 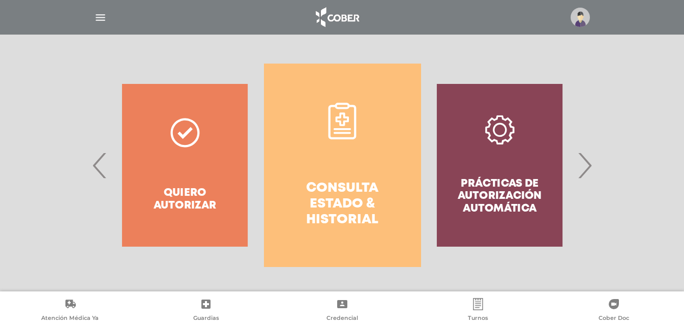 I want to click on a: Atención Médica Ya, so click(x=70, y=311).